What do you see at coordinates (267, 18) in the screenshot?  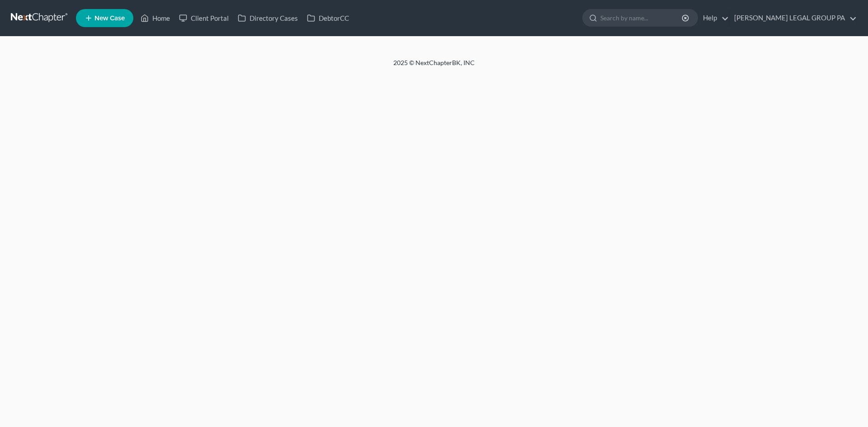 I see `a: Directory Cases` at bounding box center [267, 18].